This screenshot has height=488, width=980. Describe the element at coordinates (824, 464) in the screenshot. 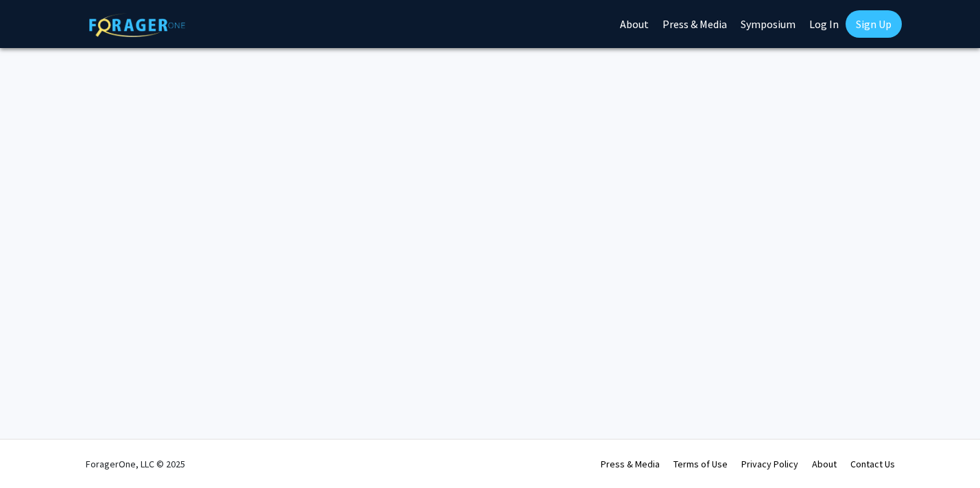

I see `a: About` at that location.